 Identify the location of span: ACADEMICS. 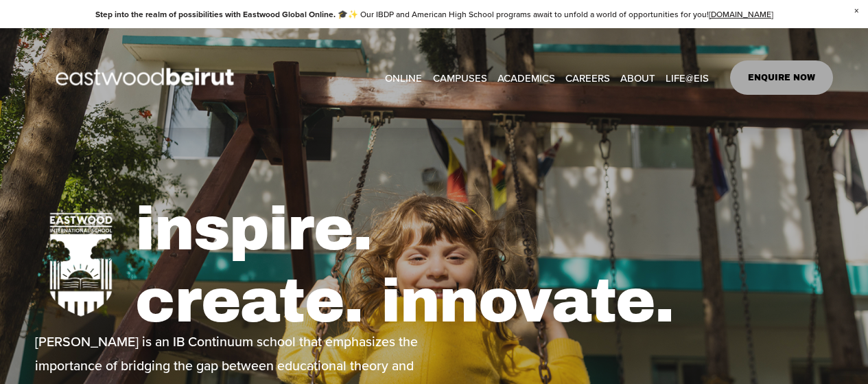
(526, 77).